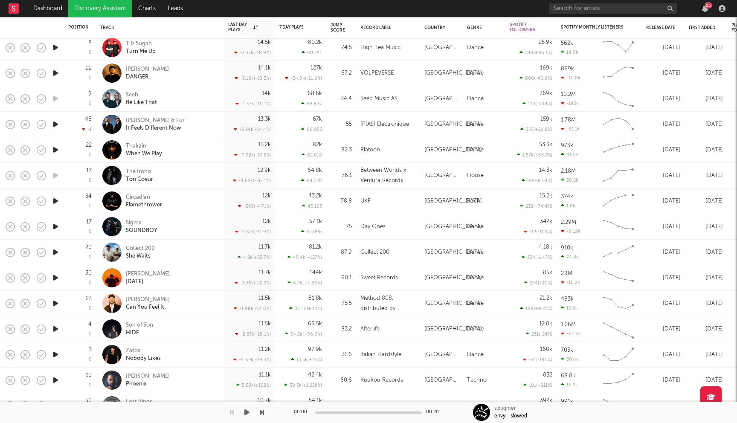 This screenshot has width=737, height=423. What do you see at coordinates (315, 324) in the screenshot?
I see `div: 69.5k` at bounding box center [315, 324].